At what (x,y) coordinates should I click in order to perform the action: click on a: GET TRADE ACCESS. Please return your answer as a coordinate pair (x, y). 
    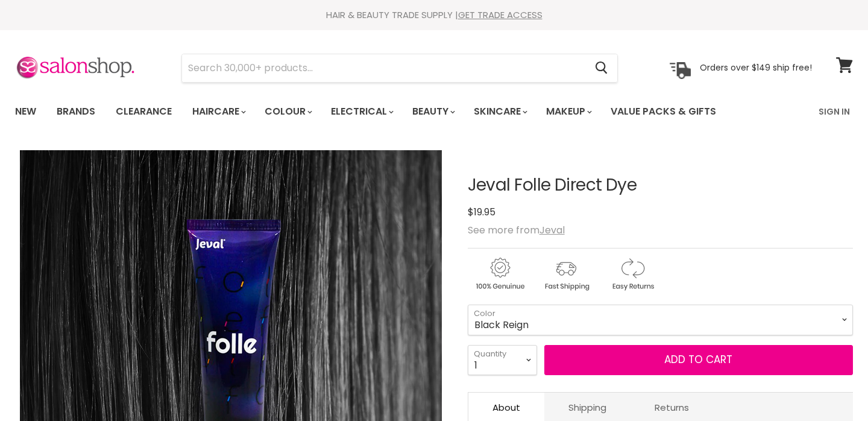
    Looking at the image, I should click on (500, 15).